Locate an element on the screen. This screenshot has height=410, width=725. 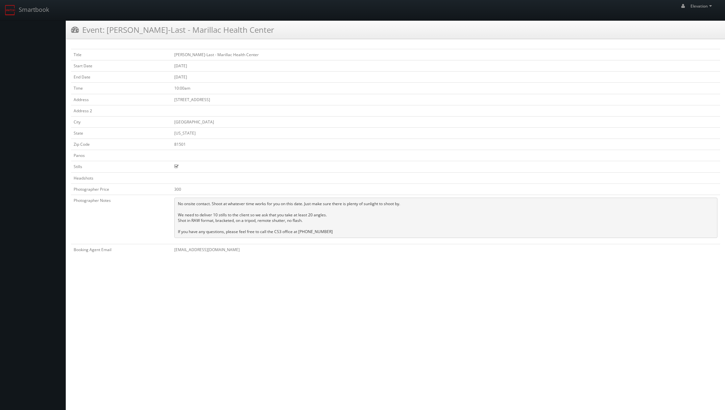
td: Title is located at coordinates (121, 55).